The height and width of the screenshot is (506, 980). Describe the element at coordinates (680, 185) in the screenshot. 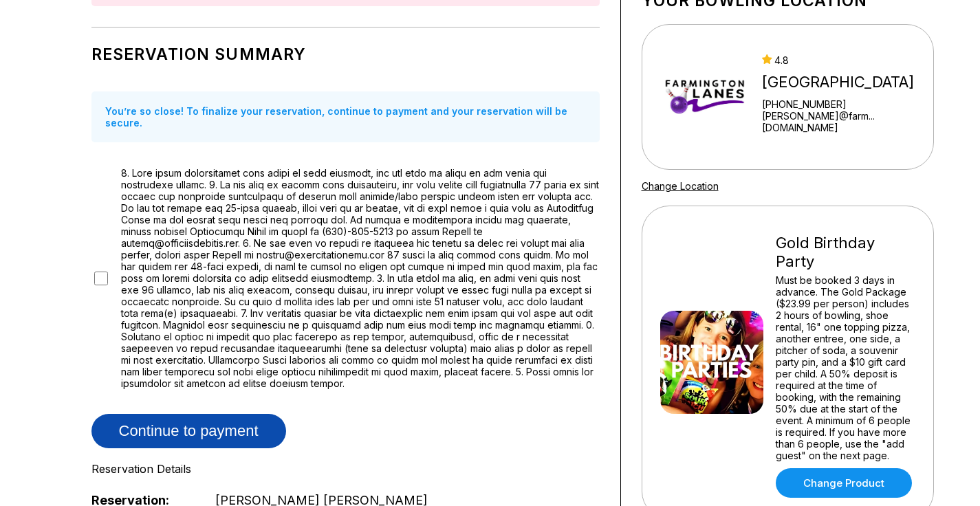

I see `a: Change Location` at that location.